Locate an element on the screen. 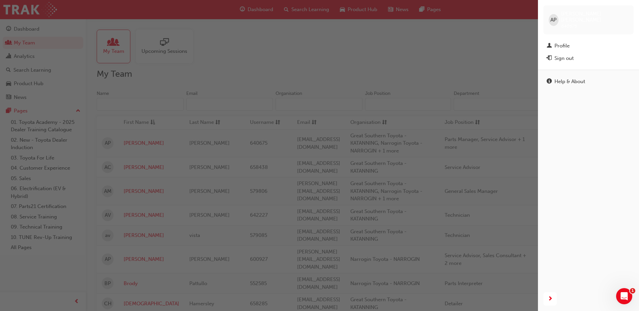  div: Sign out is located at coordinates (564, 58).